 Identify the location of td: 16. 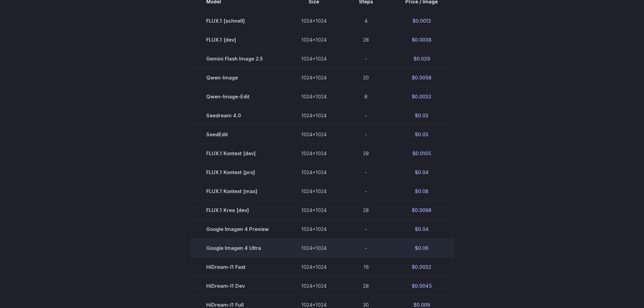
(366, 267).